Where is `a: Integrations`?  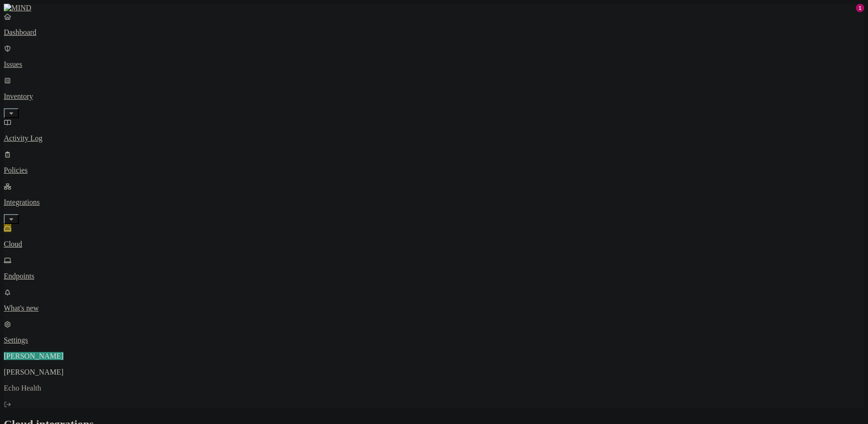 a: Integrations is located at coordinates (434, 202).